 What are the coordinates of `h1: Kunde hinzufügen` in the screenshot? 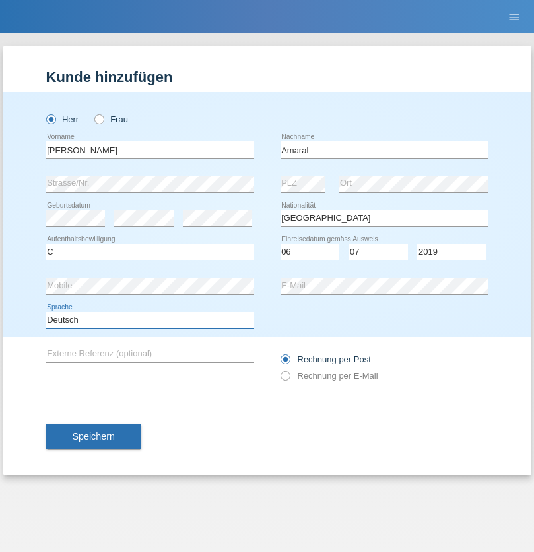 It's located at (268, 77).